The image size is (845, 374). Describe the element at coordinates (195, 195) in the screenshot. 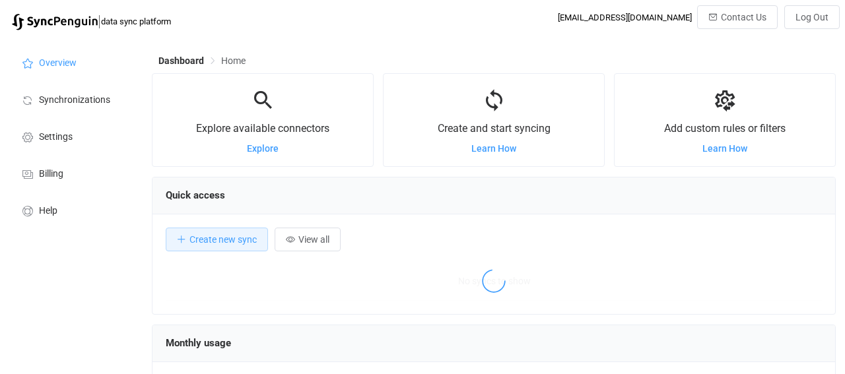

I see `span: Quick access` at that location.